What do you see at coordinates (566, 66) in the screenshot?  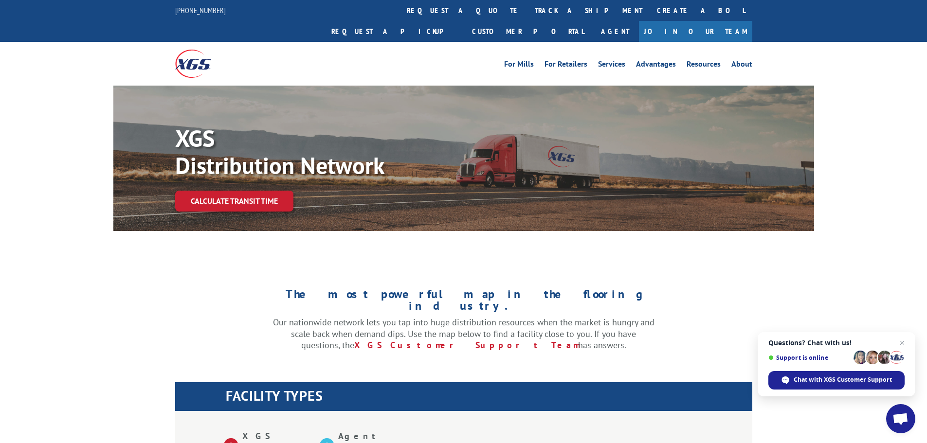 I see `a: For Retailers` at bounding box center [566, 66].